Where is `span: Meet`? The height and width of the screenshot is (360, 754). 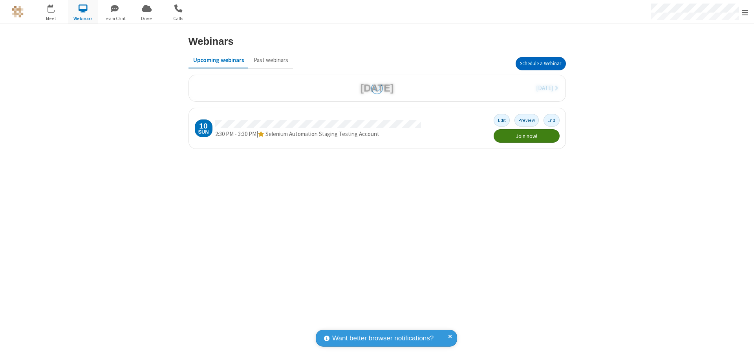
span: Meet is located at coordinates (51, 18).